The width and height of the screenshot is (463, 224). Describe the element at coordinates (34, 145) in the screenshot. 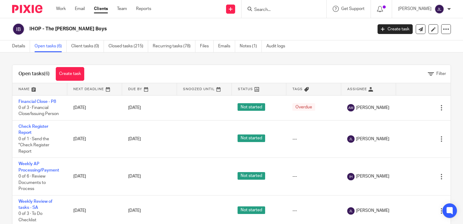

I see `span: 0 of 1 · Send the "Check Register Report` at that location.